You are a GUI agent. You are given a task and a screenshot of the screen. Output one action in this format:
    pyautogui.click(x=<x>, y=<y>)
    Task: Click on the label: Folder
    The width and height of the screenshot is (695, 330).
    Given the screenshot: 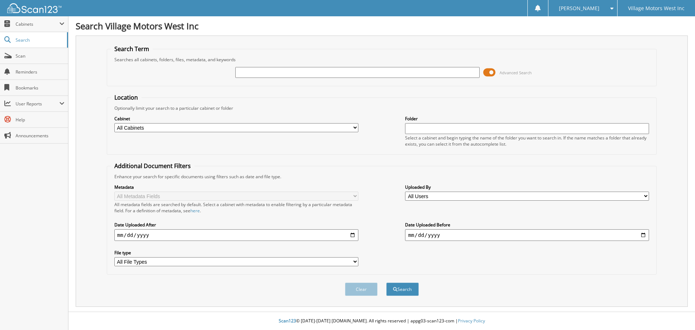 What is the action you would take?
    pyautogui.click(x=527, y=118)
    